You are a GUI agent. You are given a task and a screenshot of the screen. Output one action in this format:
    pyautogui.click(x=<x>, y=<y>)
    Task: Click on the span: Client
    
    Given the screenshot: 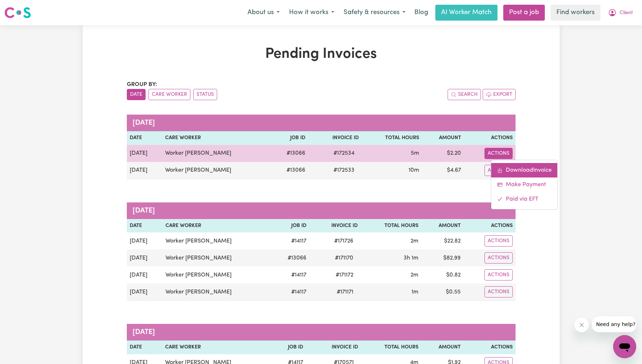 What is the action you would take?
    pyautogui.click(x=626, y=13)
    